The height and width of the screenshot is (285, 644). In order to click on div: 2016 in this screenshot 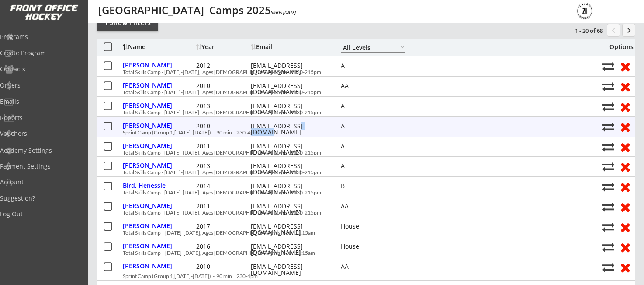, I will do `click(222, 247)`.